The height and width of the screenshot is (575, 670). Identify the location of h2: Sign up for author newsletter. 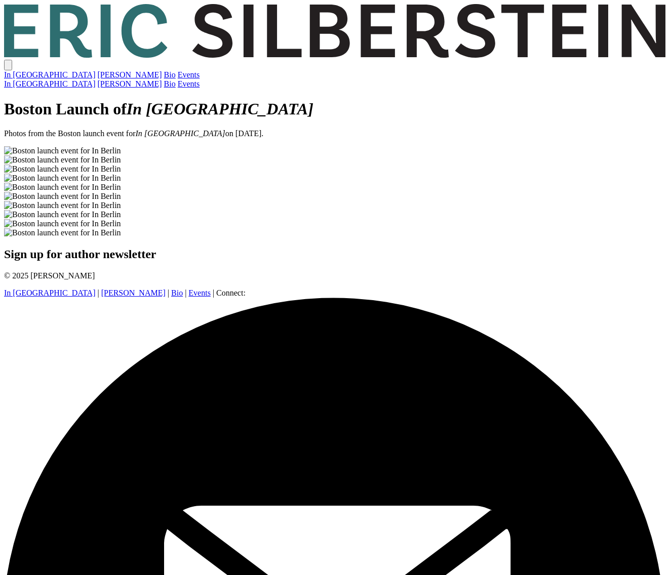
(335, 254).